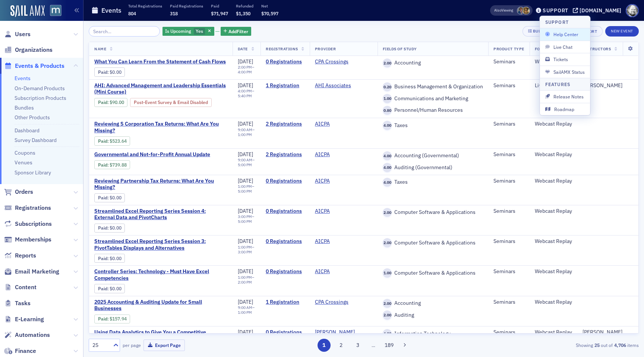  What do you see at coordinates (285, 154) in the screenshot?
I see `a: 2 Registrations` at bounding box center [285, 154].